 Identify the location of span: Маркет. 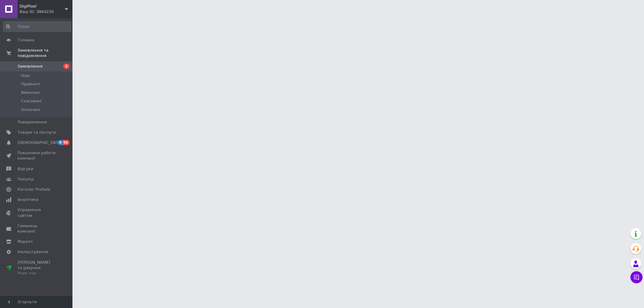
(25, 242).